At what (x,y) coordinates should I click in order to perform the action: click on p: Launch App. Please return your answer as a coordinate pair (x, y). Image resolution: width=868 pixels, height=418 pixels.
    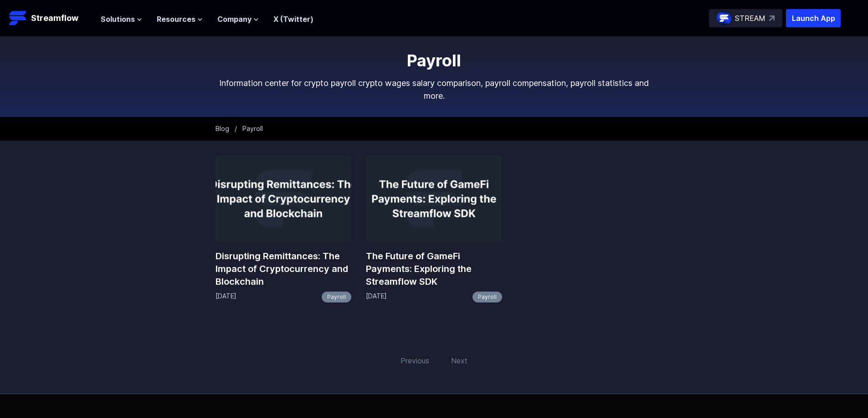
    Looking at the image, I should click on (813, 18).